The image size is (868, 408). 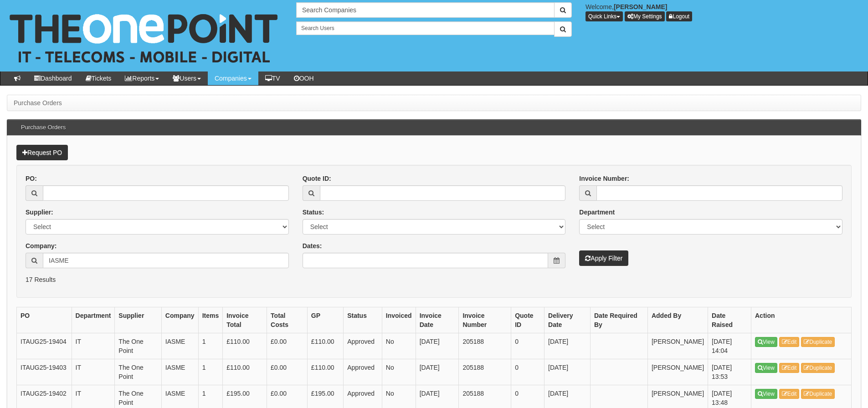 I want to click on label: Quote ID:, so click(x=317, y=178).